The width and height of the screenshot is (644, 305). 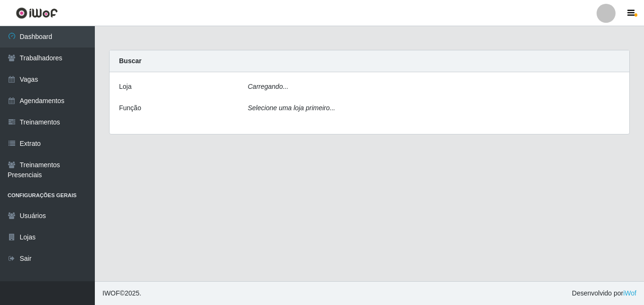 I want to click on i: Carregando..., so click(x=268, y=86).